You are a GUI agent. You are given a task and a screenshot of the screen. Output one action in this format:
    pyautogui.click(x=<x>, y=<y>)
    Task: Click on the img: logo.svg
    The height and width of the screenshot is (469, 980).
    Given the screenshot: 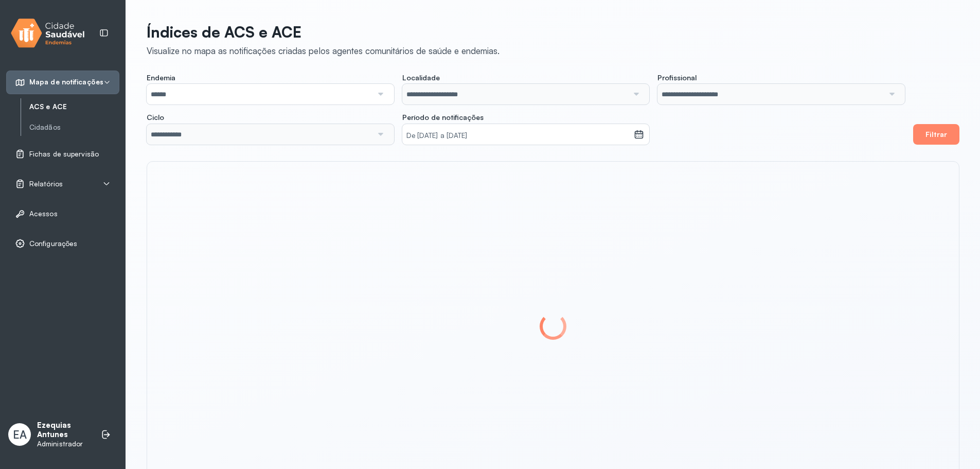 What is the action you would take?
    pyautogui.click(x=48, y=33)
    